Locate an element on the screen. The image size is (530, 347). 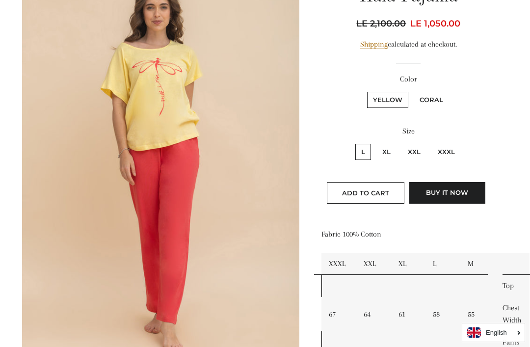
div: calculated at checkout. is located at coordinates (408, 44).